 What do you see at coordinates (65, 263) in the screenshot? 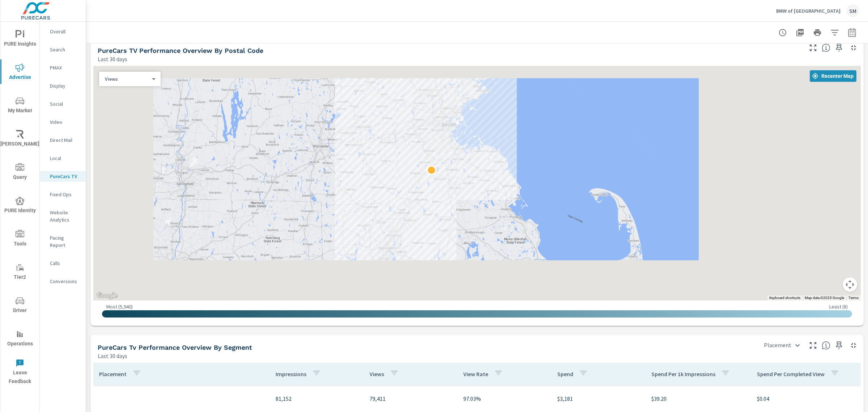
I see `p: Calls` at bounding box center [65, 263].